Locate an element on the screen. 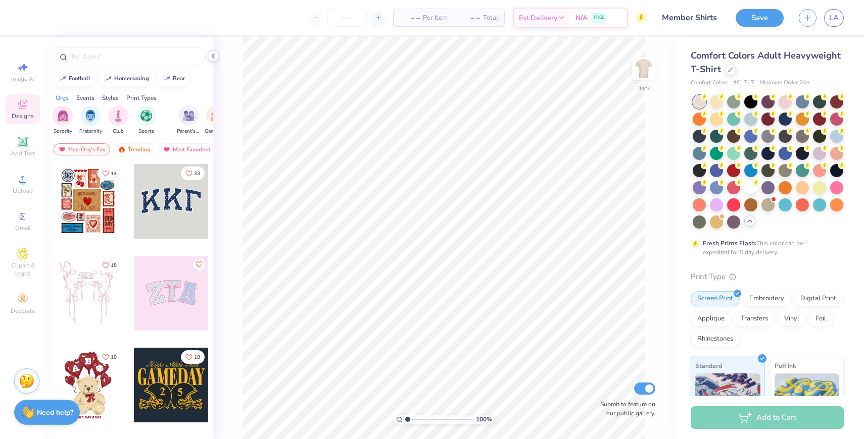 Image resolution: width=864 pixels, height=439 pixels. img: Sorority Image is located at coordinates (63, 116).